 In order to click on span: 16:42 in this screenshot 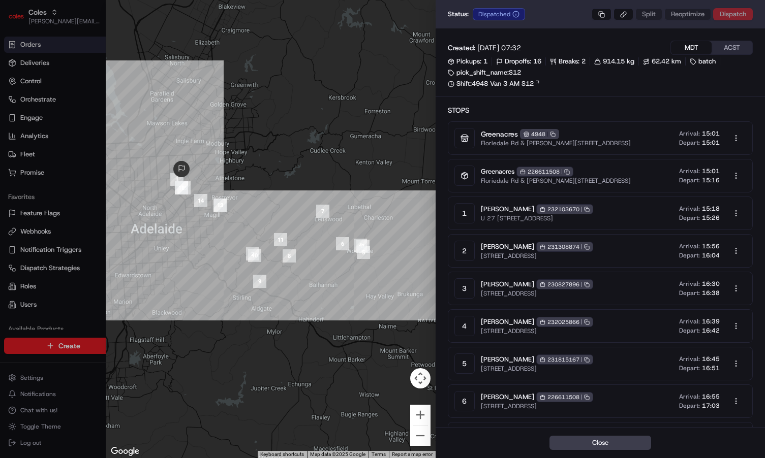, I will do `click(710, 331)`.